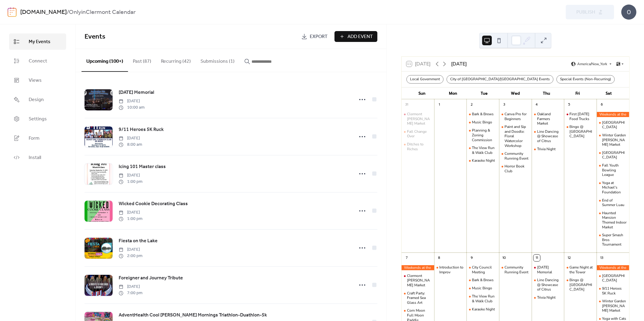 The image size is (644, 321). What do you see at coordinates (131, 293) in the screenshot?
I see `span: 7:00 pm` at bounding box center [131, 293].